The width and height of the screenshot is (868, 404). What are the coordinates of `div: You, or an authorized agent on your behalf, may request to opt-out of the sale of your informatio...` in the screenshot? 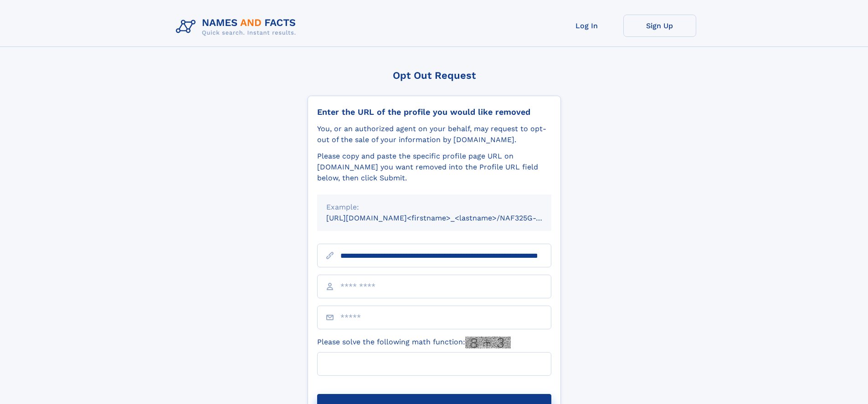 It's located at (434, 135).